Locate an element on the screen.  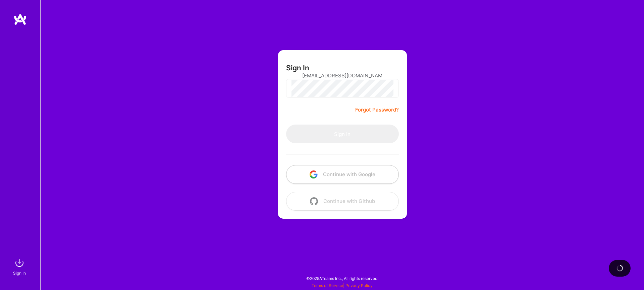
button: Continue with Github is located at coordinates (342, 201).